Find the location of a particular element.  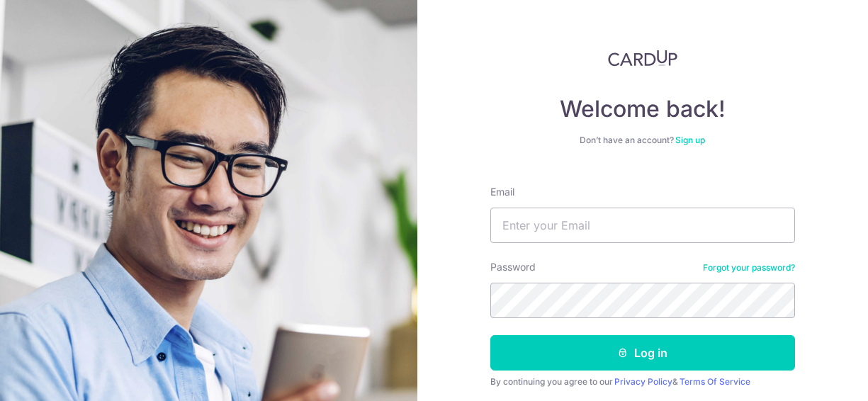

input: Enter your Email is located at coordinates (642, 225).